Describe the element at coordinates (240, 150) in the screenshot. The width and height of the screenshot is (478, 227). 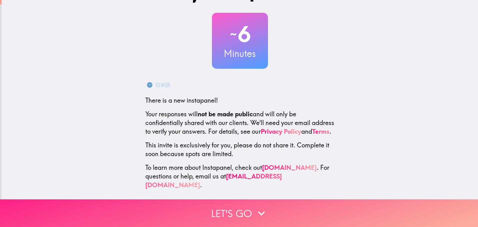
I see `p: This invite is exclusively for you, please do not share it. Complete it soon because spots are li...` at that location.